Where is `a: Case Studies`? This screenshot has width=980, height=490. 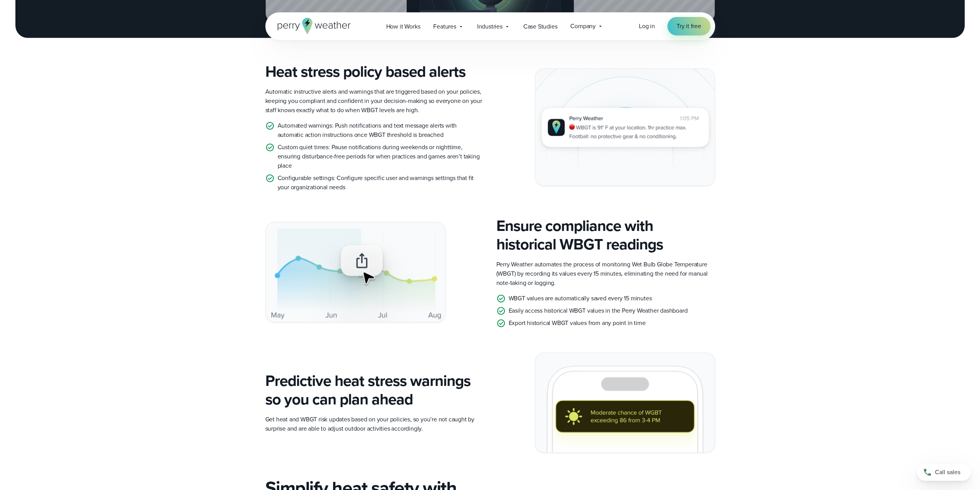
a: Case Studies is located at coordinates (540, 26).